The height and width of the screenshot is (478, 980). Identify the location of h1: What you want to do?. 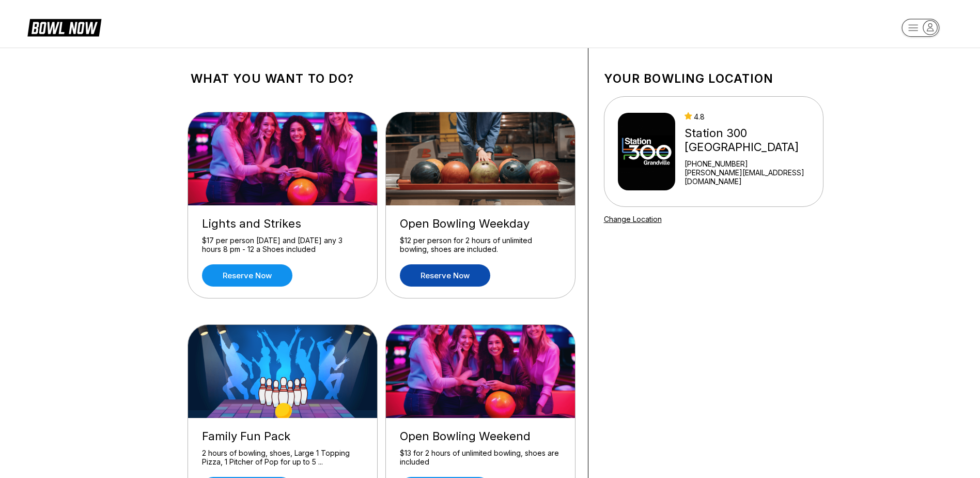
(381, 79).